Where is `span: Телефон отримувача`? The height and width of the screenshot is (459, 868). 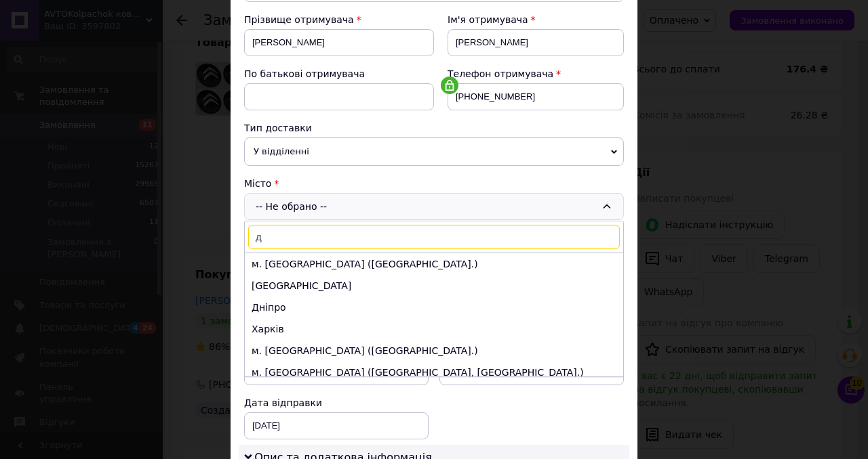 span: Телефон отримувача is located at coordinates (501, 74).